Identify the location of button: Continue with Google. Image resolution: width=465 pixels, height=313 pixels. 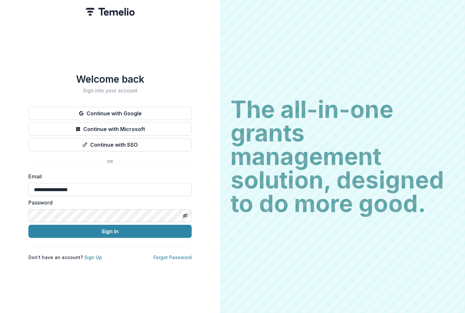
(110, 113).